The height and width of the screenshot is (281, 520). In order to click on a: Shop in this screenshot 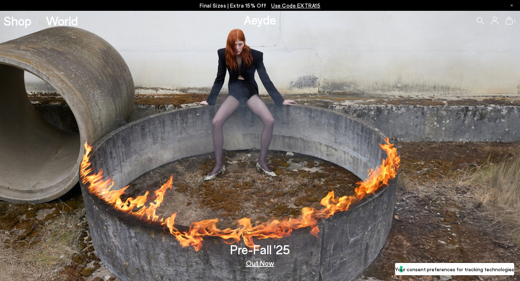, I will do `click(17, 21)`.